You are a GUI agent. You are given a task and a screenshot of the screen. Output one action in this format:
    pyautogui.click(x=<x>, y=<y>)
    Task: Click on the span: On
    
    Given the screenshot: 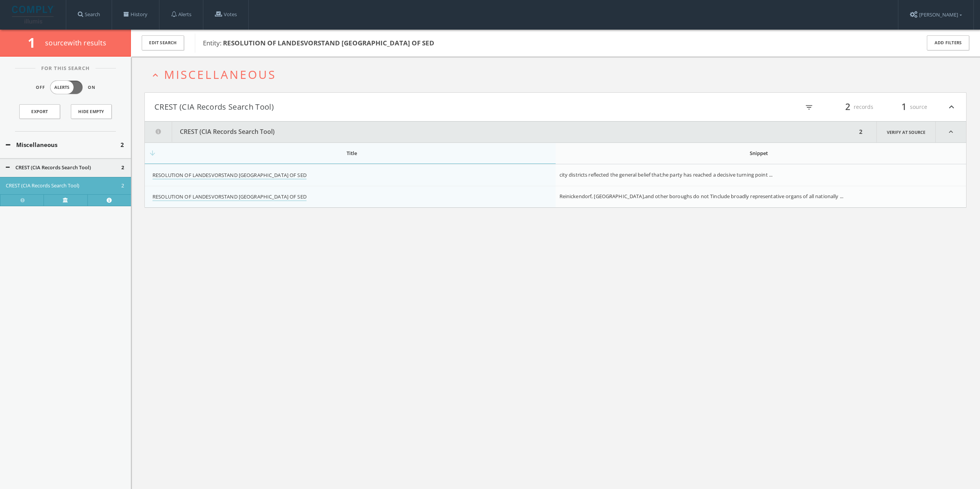 What is the action you would take?
    pyautogui.click(x=92, y=87)
    